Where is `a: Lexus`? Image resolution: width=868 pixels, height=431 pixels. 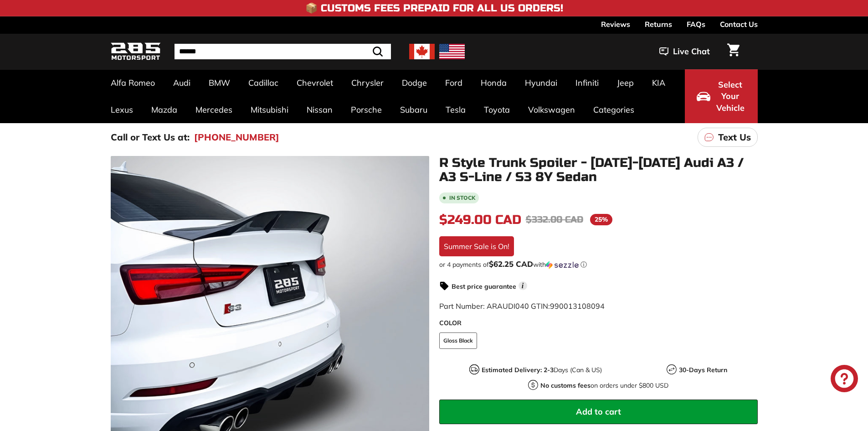 a: Lexus is located at coordinates (122, 110).